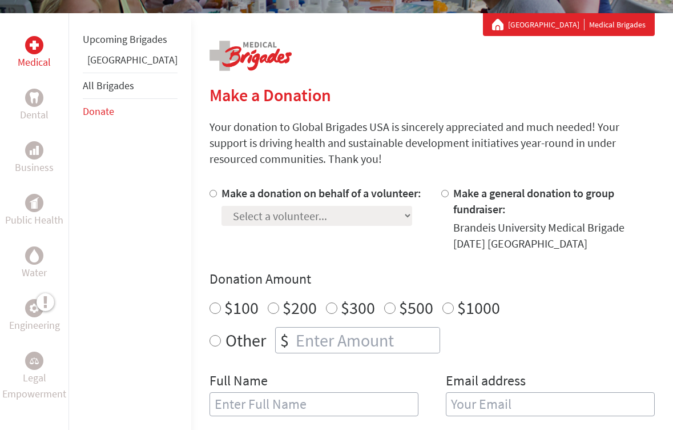 The height and width of the screenshot is (430, 673). What do you see at coordinates (569, 25) in the screenshot?
I see `div: Medical Brigades` at bounding box center [569, 25].